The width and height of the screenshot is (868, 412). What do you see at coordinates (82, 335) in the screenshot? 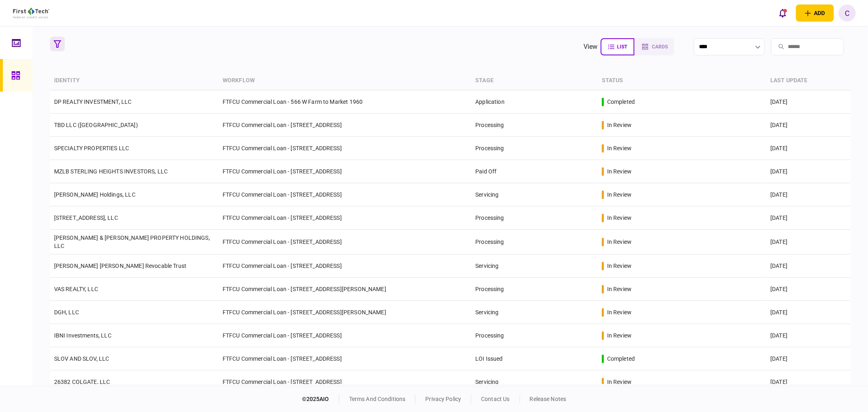
I see `a: IBNI Investments, LLC` at bounding box center [82, 335].